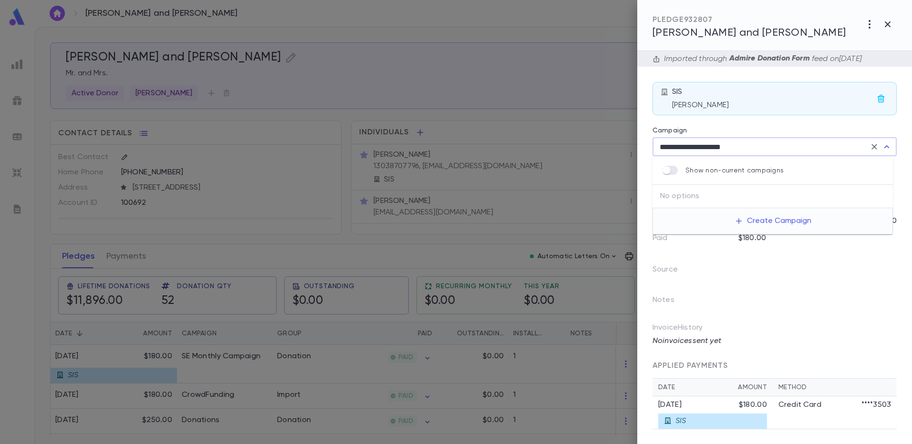 The image size is (912, 444). What do you see at coordinates (753, 405) in the screenshot?
I see `div: $180.00` at bounding box center [753, 405].